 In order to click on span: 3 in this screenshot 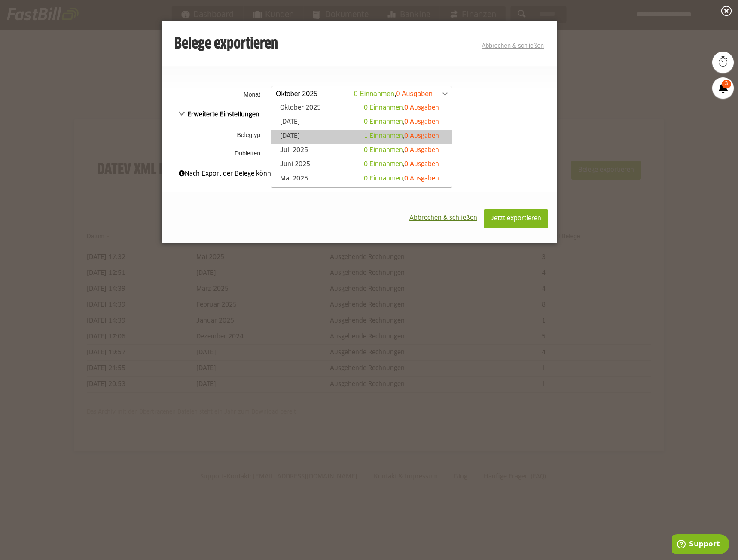, I will do `click(727, 84)`.